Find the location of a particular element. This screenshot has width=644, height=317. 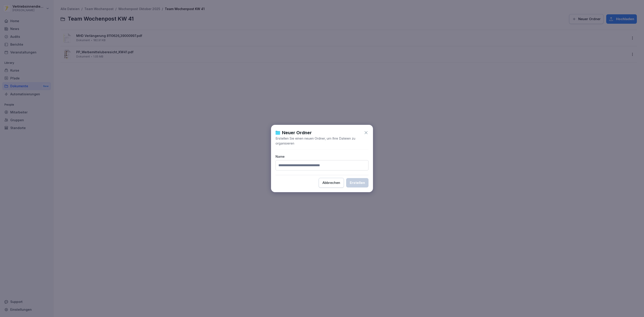

h1: Neuer Ordner is located at coordinates (297, 133).